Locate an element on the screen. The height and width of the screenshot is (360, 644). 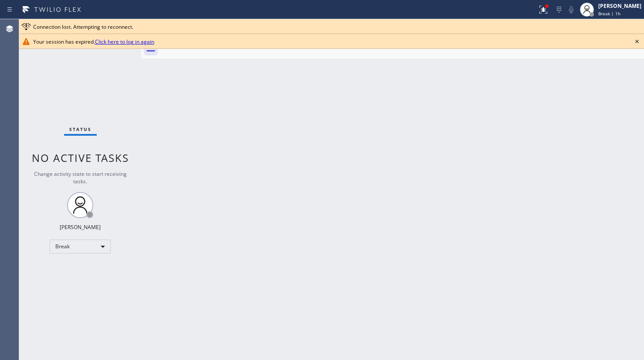
button: Mute is located at coordinates (571, 10).